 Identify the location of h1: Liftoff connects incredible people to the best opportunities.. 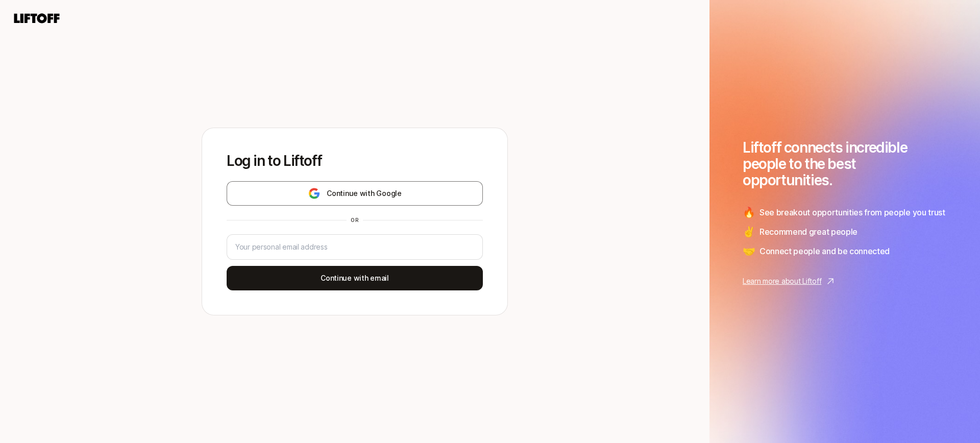
(845, 163).